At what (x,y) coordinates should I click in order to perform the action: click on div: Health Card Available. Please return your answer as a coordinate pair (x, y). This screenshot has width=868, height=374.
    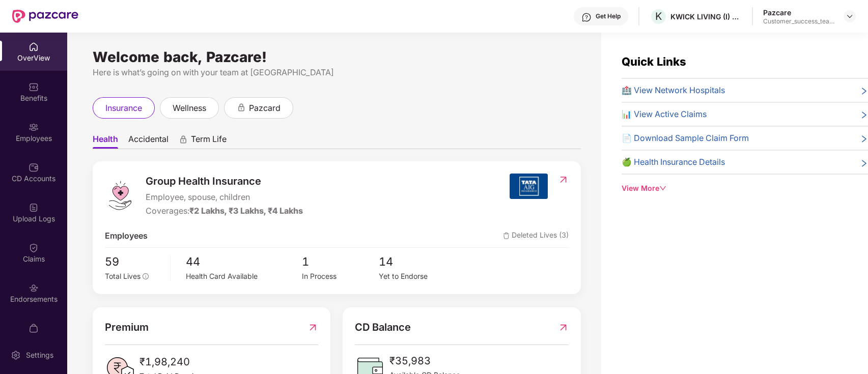
    Looking at the image, I should click on (244, 276).